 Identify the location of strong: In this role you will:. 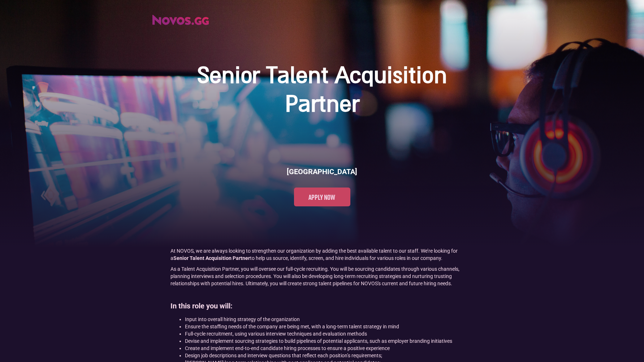
(201, 305).